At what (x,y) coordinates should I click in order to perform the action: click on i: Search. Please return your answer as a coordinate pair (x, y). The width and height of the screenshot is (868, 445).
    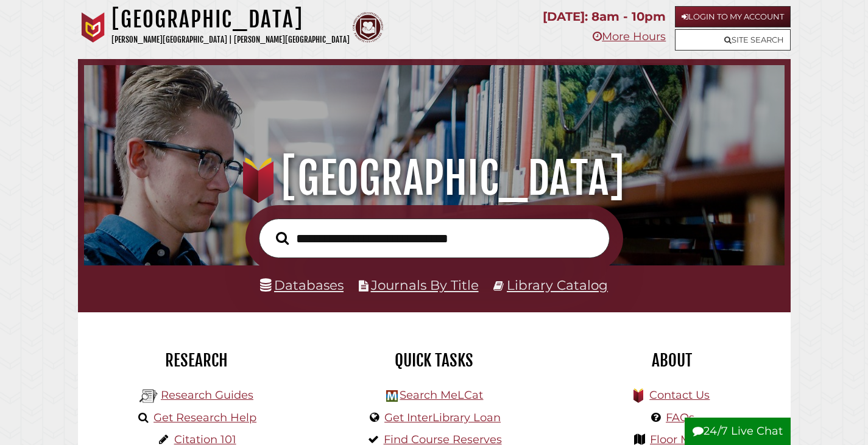
    Looking at the image, I should click on (282, 238).